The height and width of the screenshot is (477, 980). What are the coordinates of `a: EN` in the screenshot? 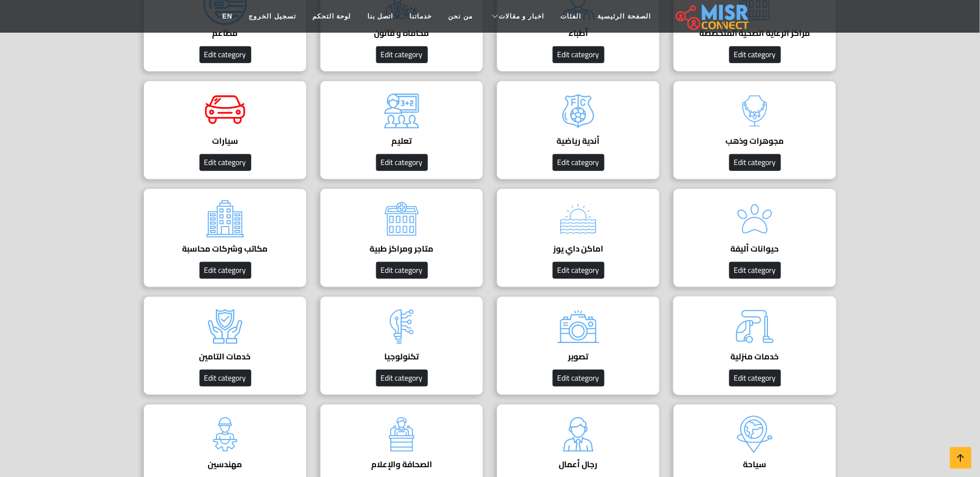 It's located at (227, 16).